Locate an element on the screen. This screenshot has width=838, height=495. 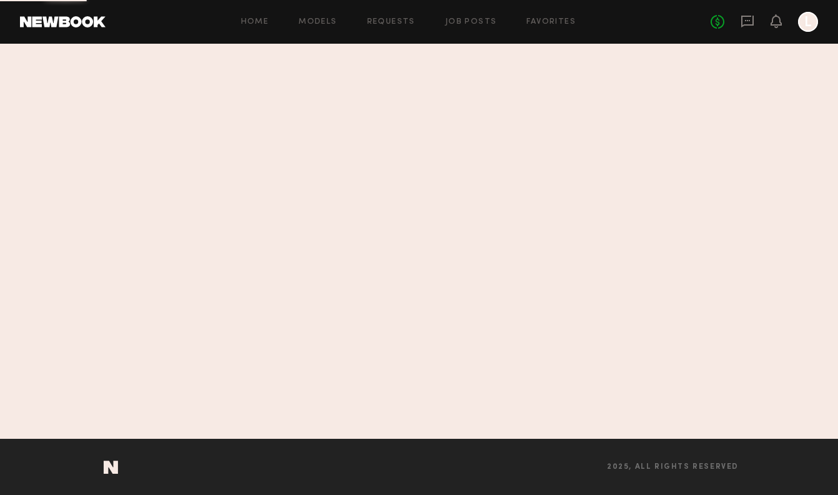
a: Home is located at coordinates (255, 22).